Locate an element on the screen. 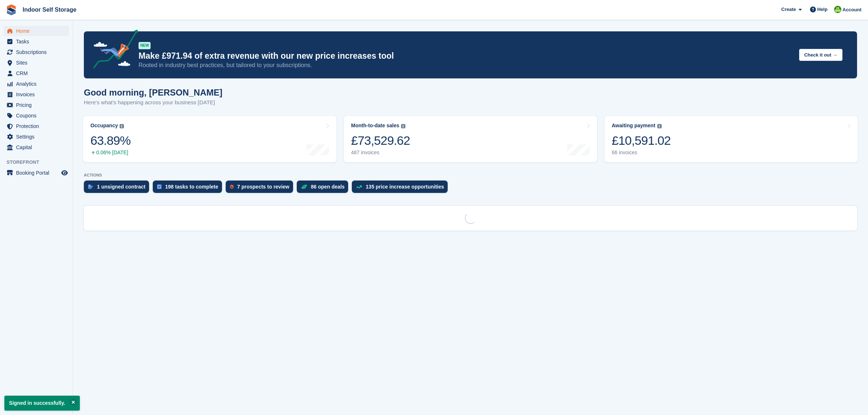 Image resolution: width=868 pixels, height=415 pixels. span: Sites is located at coordinates (38, 63).